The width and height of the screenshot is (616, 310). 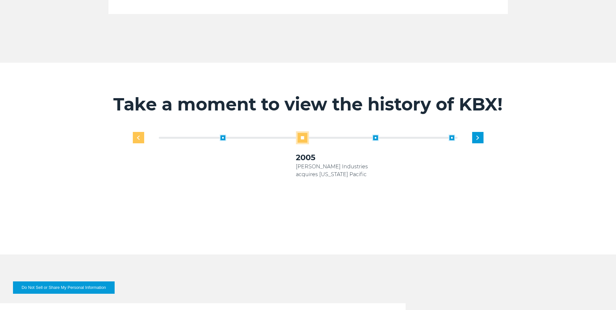 What do you see at coordinates (334, 158) in the screenshot?
I see `h3: 2005` at bounding box center [334, 158].